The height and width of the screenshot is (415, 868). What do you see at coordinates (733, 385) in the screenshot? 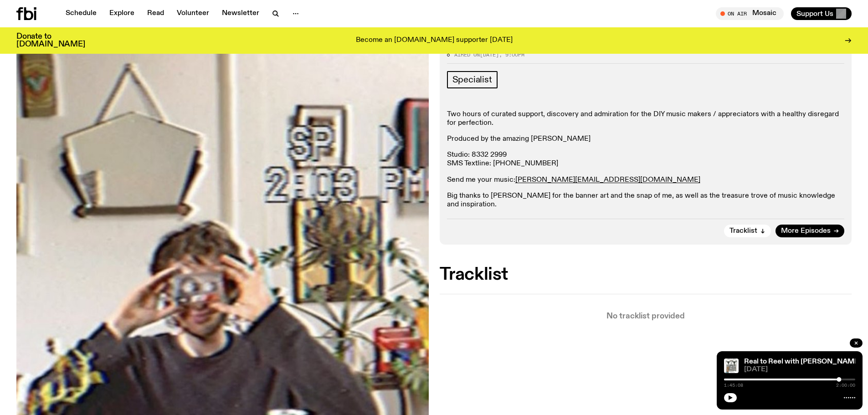
I see `span: 1:45:08` at bounding box center [733, 385].